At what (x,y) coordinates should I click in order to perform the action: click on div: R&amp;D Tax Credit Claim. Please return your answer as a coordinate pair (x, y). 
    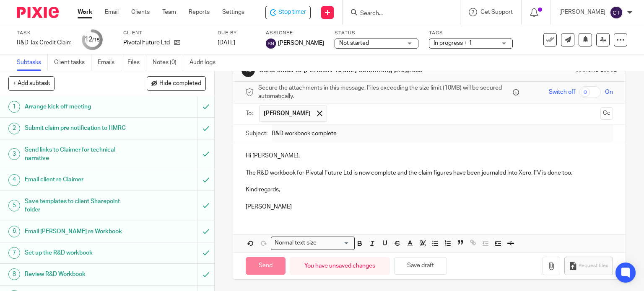
    Looking at the image, I should click on (44, 43).